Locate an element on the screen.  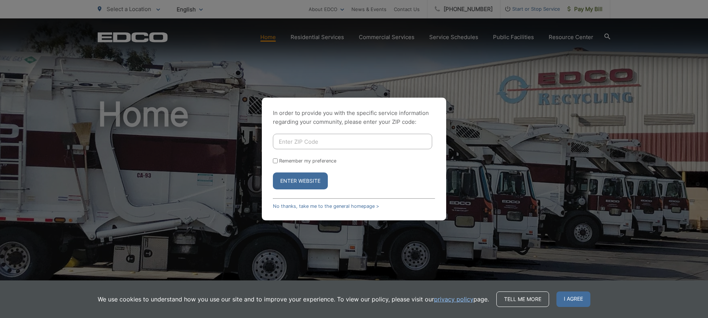
span: I agree is located at coordinates (573, 299).